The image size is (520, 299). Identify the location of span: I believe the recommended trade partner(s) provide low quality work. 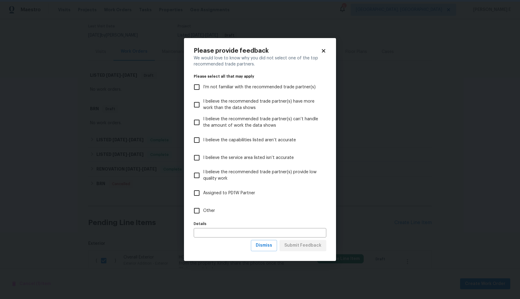
(262, 175).